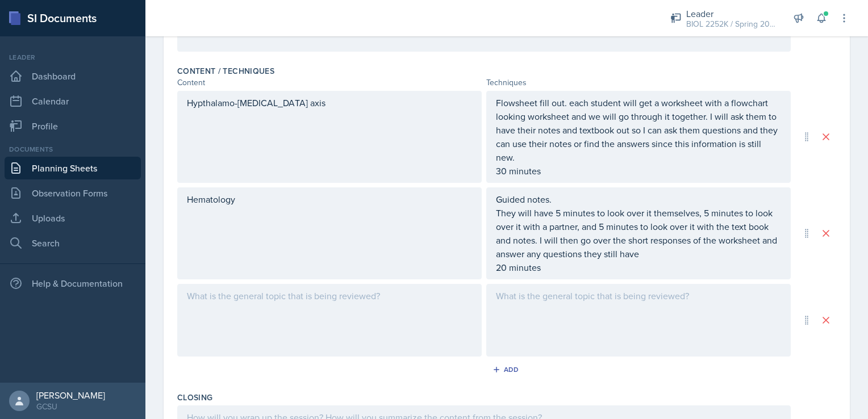 This screenshot has height=419, width=868. I want to click on a: Uploads, so click(73, 218).